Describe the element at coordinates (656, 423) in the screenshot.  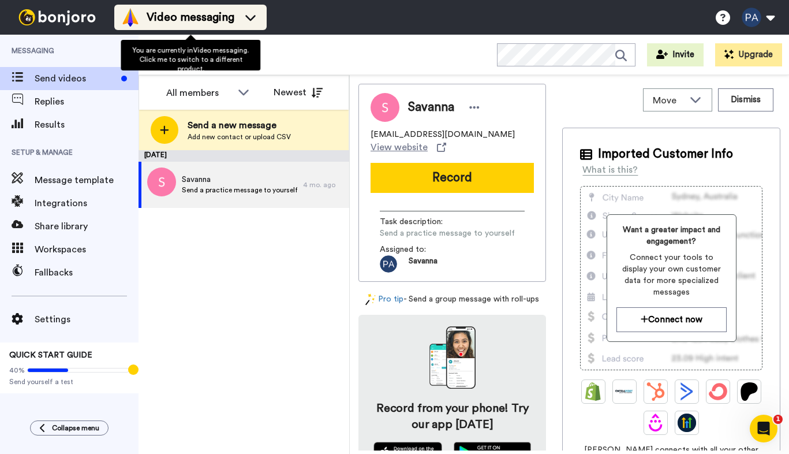
I see `img: Drip` at that location.